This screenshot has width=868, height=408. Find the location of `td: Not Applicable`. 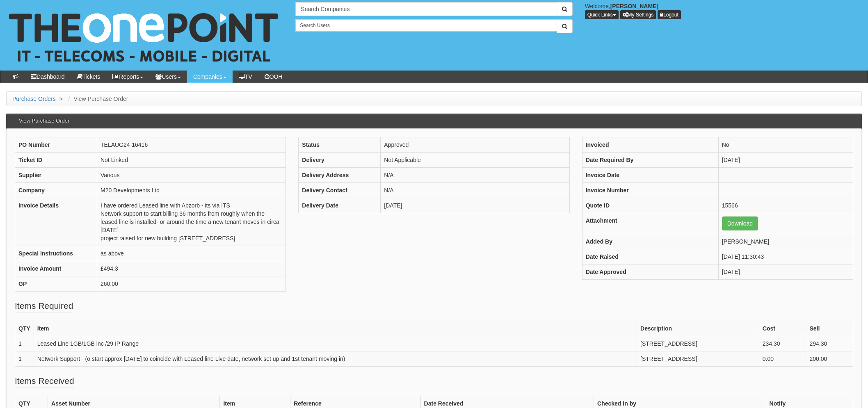

td: Not Applicable is located at coordinates (475, 159).